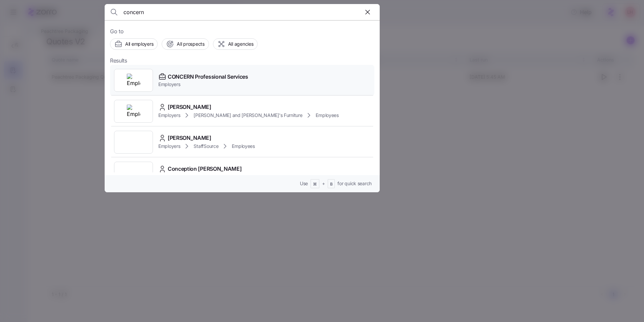  Describe the element at coordinates (304, 184) in the screenshot. I see `span: Use` at that location.